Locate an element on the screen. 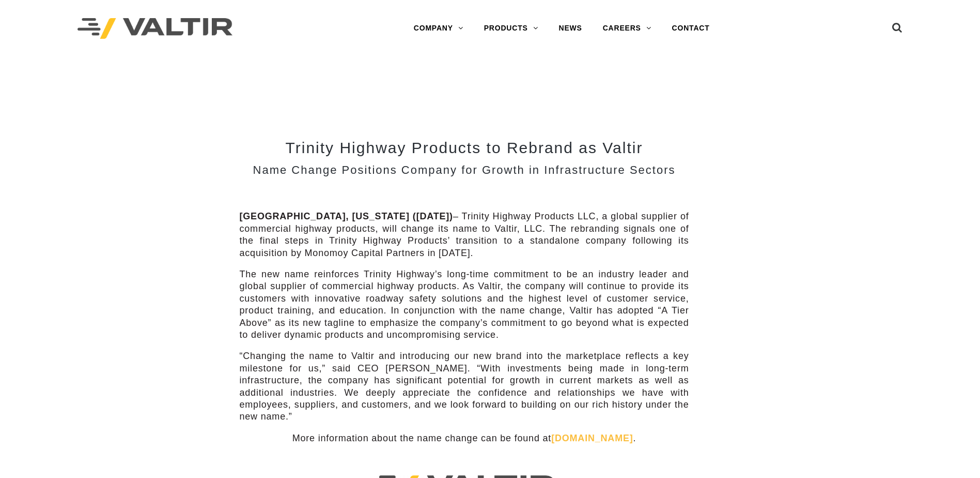 The image size is (980, 478). a: COMPANY is located at coordinates (439, 29).